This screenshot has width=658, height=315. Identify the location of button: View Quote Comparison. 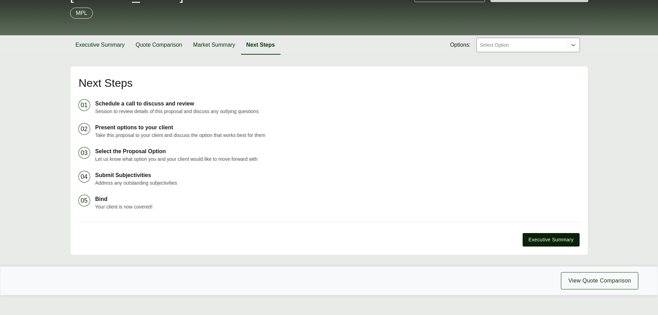
(599, 280).